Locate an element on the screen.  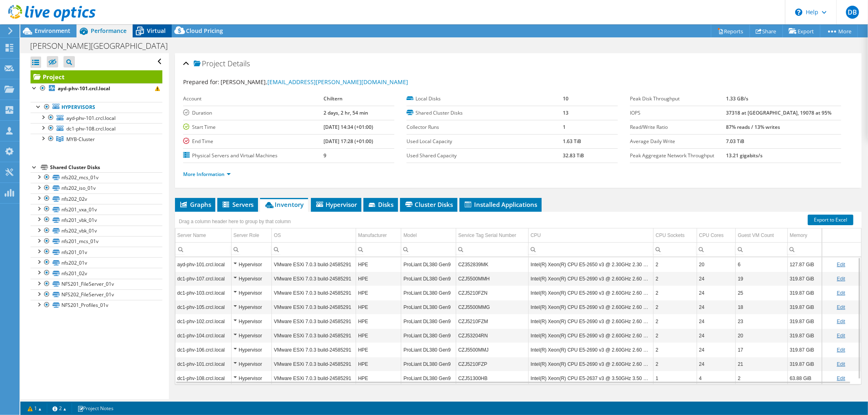
label: Account is located at coordinates (254, 99).